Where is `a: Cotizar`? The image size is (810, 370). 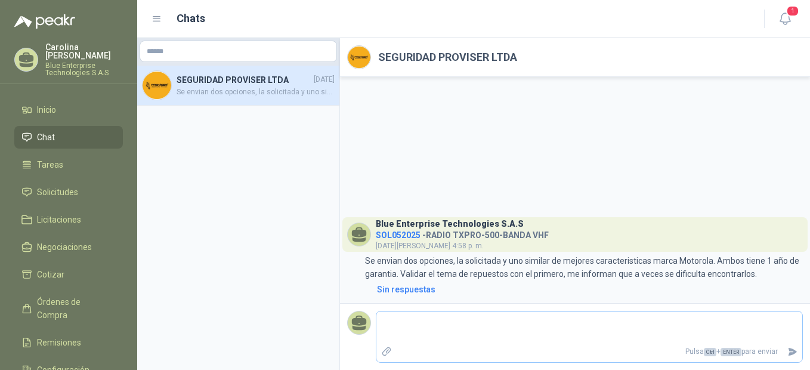 a: Cotizar is located at coordinates (69, 274).